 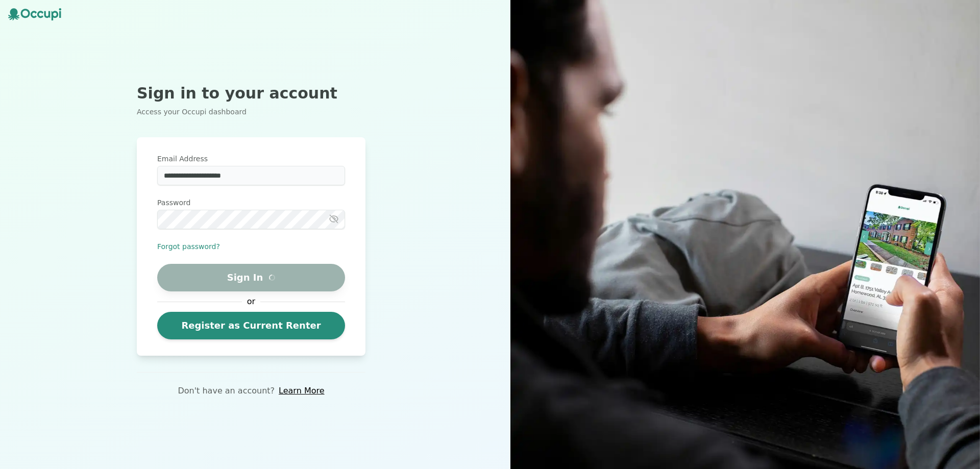 What do you see at coordinates (188, 246) in the screenshot?
I see `button: Forgot password?` at bounding box center [188, 246].